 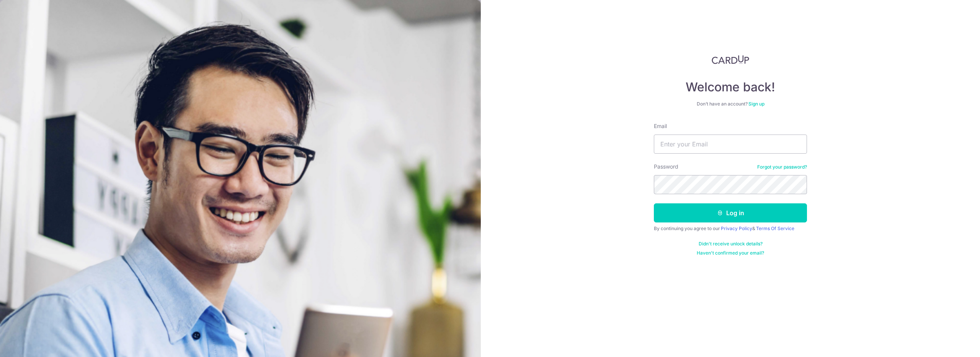 I want to click on div: By continuing you agree to our &, so click(x=731, y=229).